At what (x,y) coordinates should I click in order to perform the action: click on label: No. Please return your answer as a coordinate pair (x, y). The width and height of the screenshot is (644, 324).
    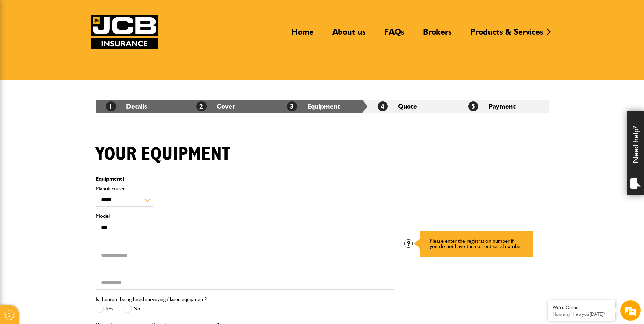
    Looking at the image, I should click on (132, 309).